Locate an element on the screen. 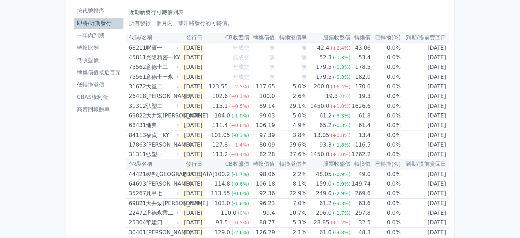 This screenshot has height=238, width=520. td: 182.0 is located at coordinates (361, 77).